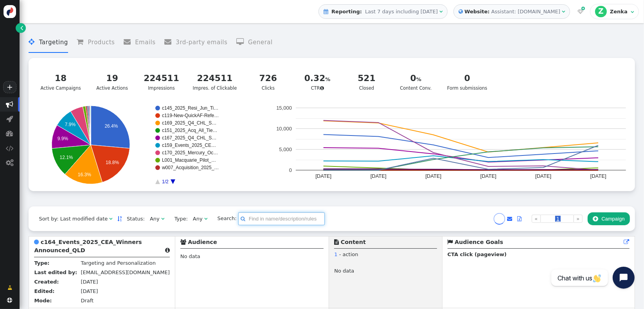  I want to click on text: w007_Acquisition_2025_…, so click(190, 168).